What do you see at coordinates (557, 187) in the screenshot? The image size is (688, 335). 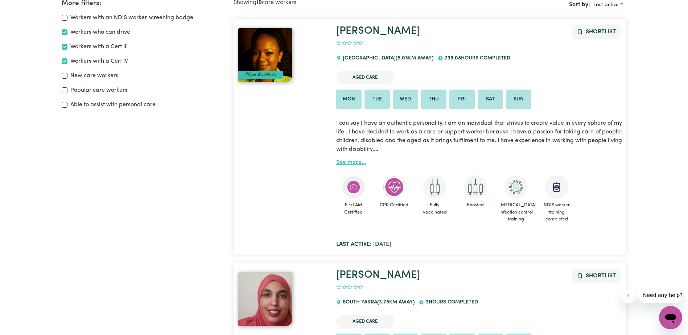 I see `img: CS Academy: Introduction to NDIS Worker Training course completed` at bounding box center [557, 187].